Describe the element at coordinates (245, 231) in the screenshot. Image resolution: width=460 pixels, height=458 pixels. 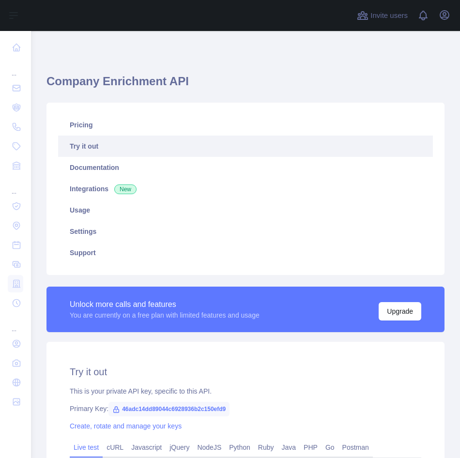
I see `a: Settings` at that location.